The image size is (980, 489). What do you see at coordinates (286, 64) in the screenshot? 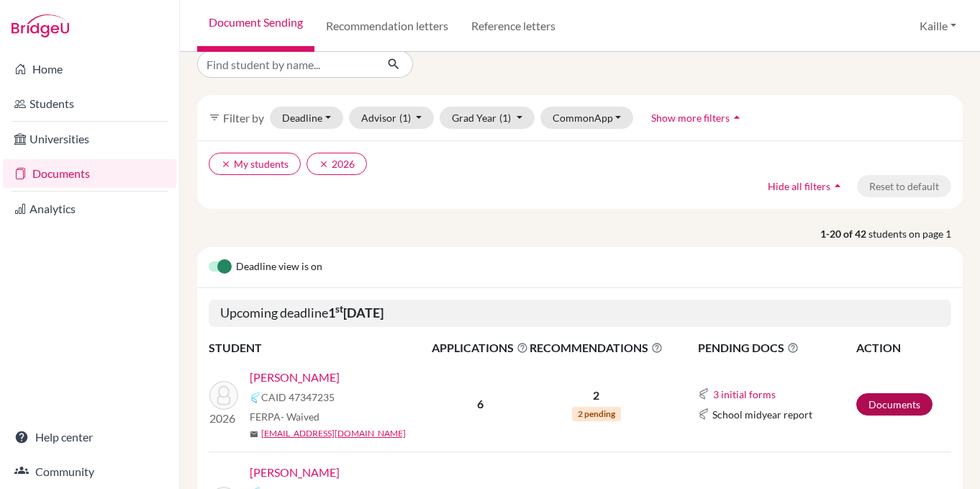
I see `input: Find student by name...` at bounding box center [286, 64].